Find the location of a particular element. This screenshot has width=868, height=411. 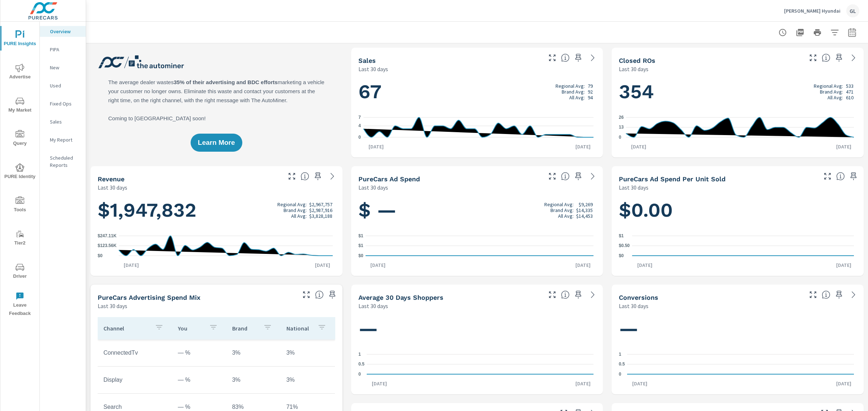

h1: 67 is located at coordinates (477, 92).